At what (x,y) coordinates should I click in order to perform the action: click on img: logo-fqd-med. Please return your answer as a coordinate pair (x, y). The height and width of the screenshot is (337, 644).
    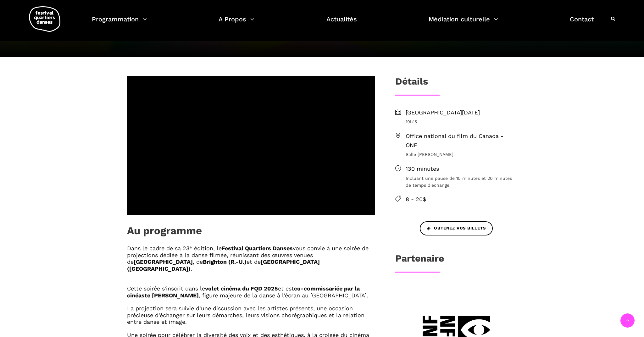
    Looking at the image, I should click on (45, 19).